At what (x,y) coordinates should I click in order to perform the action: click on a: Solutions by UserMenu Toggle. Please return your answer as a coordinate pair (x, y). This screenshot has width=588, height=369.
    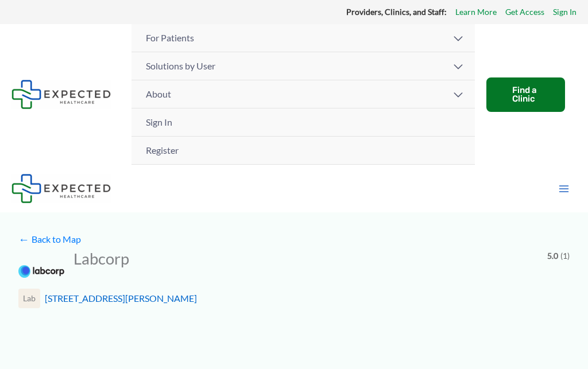
    Looking at the image, I should click on (303, 66).